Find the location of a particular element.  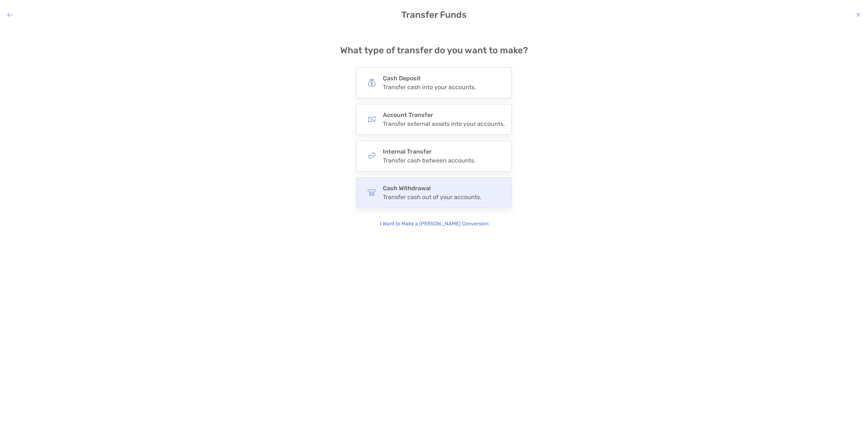

h4: Account Transfer is located at coordinates (443, 115).